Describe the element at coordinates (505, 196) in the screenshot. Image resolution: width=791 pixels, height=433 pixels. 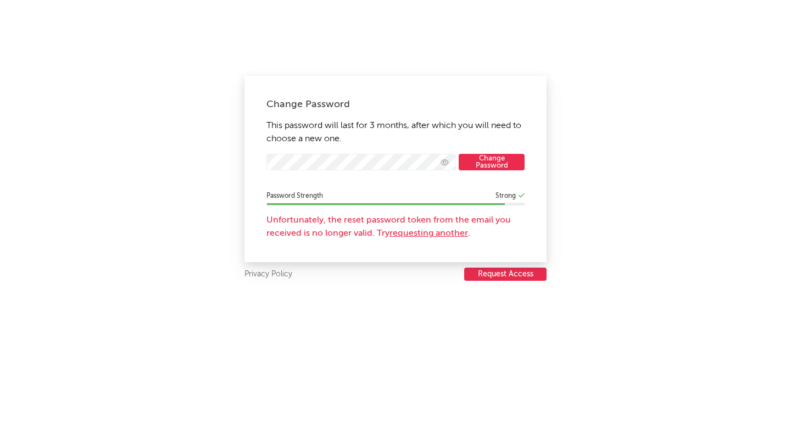
I see `div: Strong` at that location.